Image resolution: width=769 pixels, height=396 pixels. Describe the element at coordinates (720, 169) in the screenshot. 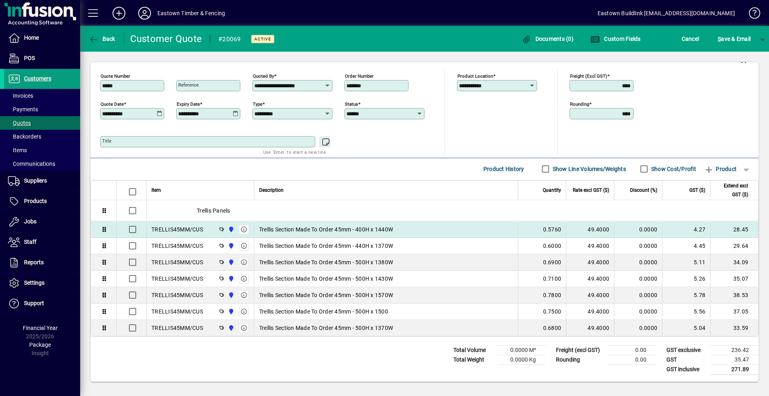

I see `span: Product` at that location.